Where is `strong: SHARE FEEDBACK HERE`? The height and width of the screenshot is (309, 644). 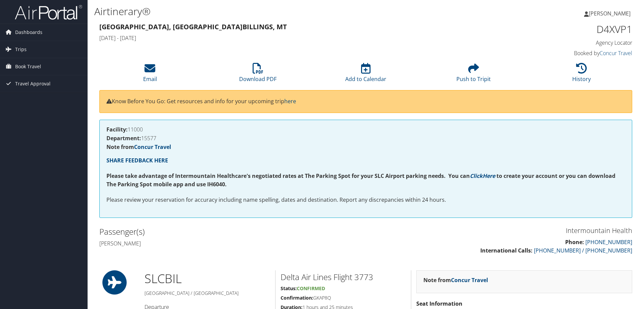 strong: SHARE FEEDBACK HERE is located at coordinates (137, 161).